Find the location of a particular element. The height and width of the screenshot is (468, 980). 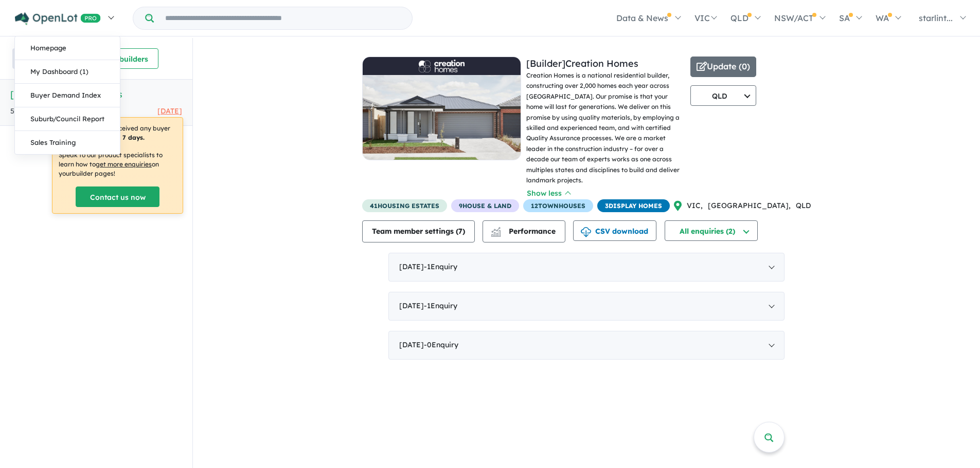

button: CSV download is located at coordinates (615, 231).